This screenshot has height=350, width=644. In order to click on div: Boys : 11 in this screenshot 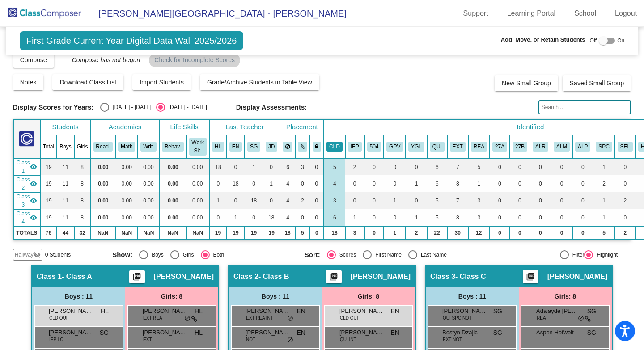, I will do `click(276, 296)`.